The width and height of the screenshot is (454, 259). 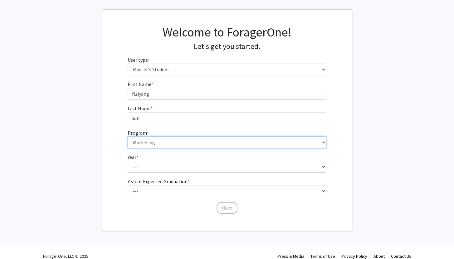 I want to click on a: Terms of Use, so click(x=323, y=257).